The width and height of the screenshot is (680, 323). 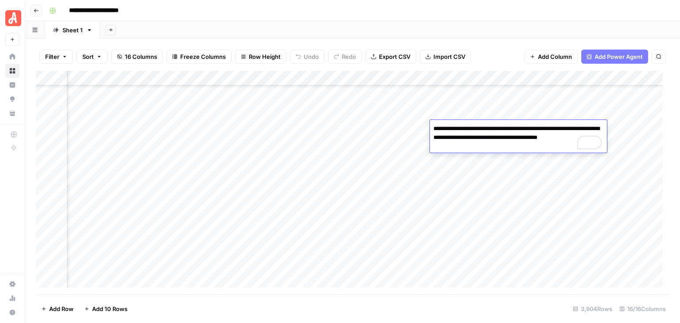 What do you see at coordinates (519, 138) in the screenshot?
I see `textarea: To enrich screen reader interactions, please activate Accessibility in Grammarly extension settings` at bounding box center [519, 138].